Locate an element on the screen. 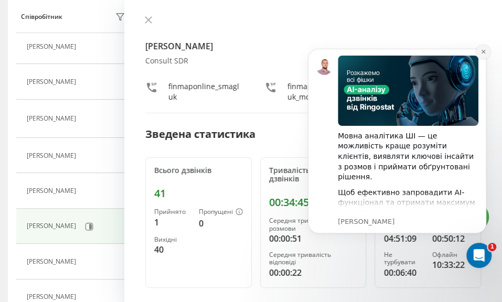  p: Message from Oleksandr, sent Щойно is located at coordinates (116, 189).